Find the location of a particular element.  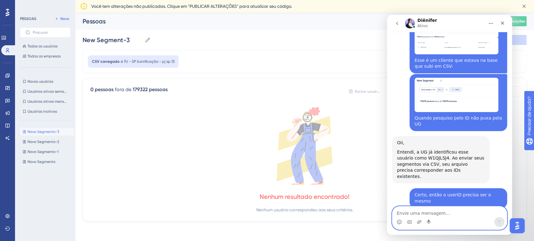

font: é is located at coordinates (122, 62).